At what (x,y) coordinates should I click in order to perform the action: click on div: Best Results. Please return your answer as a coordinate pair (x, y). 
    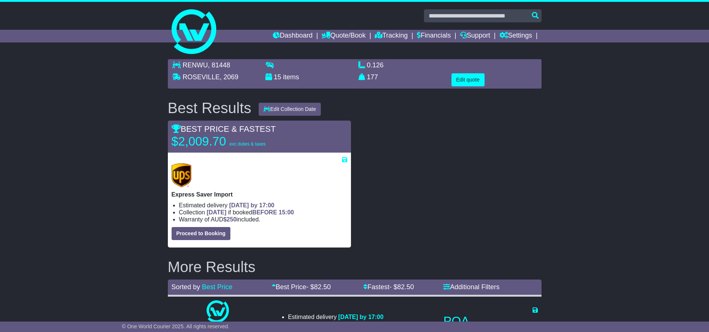
    Looking at the image, I should click on (210, 108).